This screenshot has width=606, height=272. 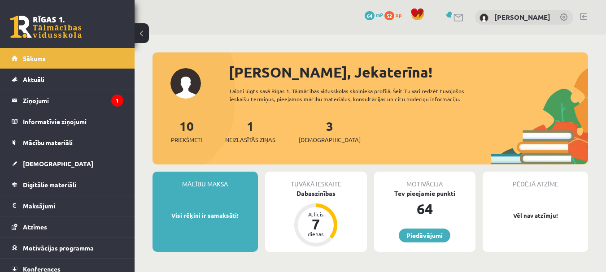 I want to click on span: 64, so click(x=370, y=16).